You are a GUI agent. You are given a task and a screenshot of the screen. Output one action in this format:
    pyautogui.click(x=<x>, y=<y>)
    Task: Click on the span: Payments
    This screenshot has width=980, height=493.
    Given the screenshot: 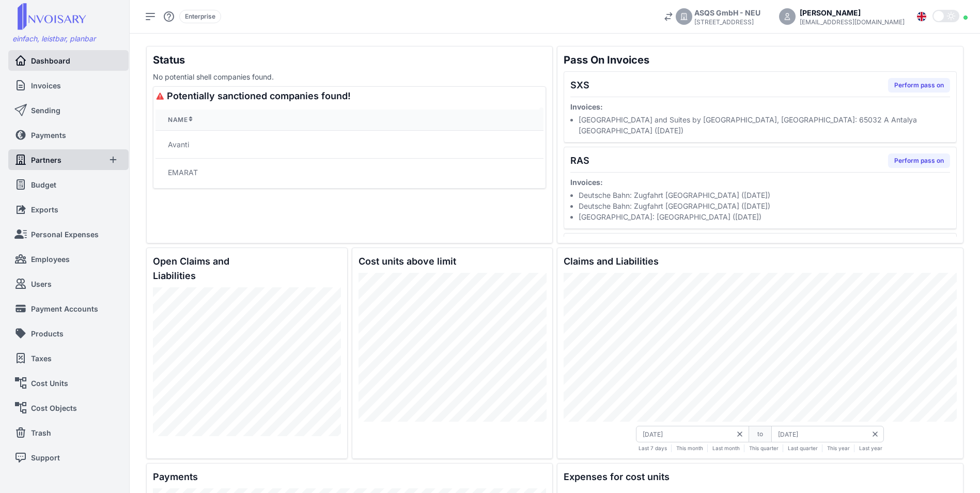 What is the action you would take?
    pyautogui.click(x=48, y=134)
    